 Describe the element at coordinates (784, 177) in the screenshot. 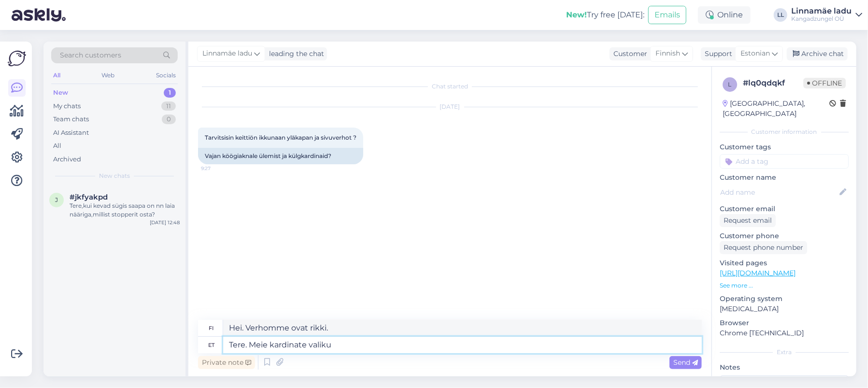

I see `p: Customer name` at that location.